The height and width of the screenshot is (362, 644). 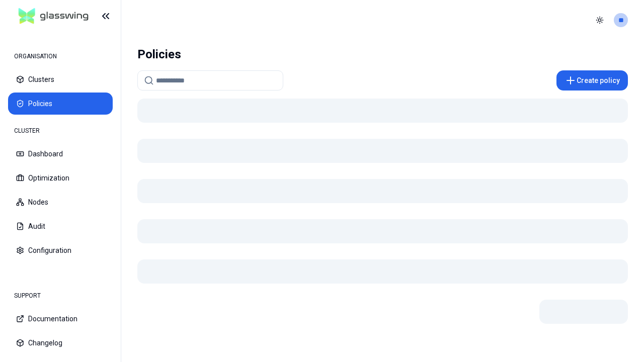 What do you see at coordinates (159, 54) in the screenshot?
I see `div: Policies` at bounding box center [159, 54].